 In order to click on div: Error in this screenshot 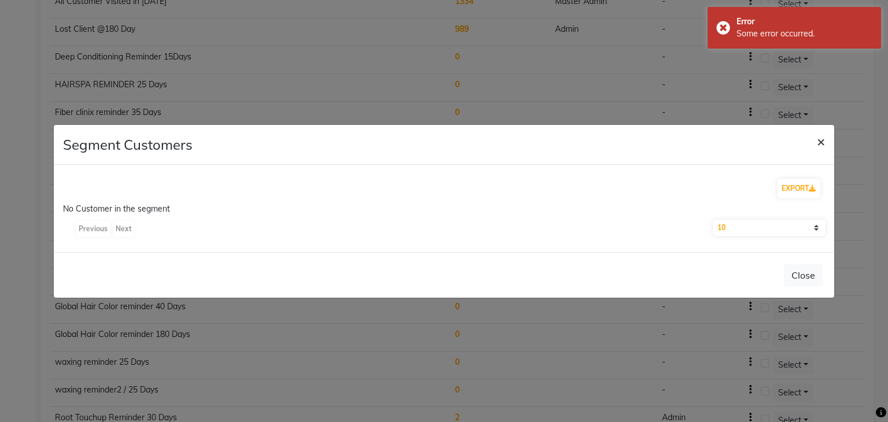, I will do `click(804, 21)`.